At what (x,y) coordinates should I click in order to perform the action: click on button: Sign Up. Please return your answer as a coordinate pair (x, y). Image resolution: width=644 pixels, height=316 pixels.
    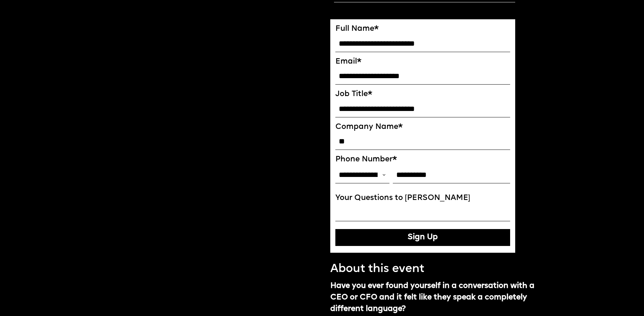
    Looking at the image, I should click on (423, 237).